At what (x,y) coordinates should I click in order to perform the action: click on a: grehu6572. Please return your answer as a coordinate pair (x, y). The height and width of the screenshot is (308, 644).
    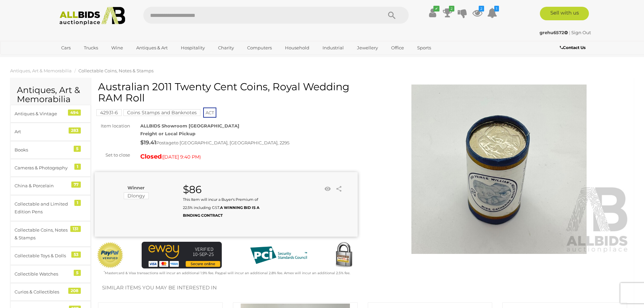
    Looking at the image, I should click on (554, 32).